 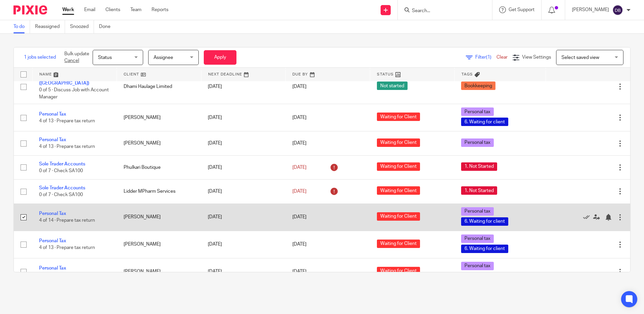 I want to click on span: 4 of 14 · Prepare tax return, so click(x=67, y=220).